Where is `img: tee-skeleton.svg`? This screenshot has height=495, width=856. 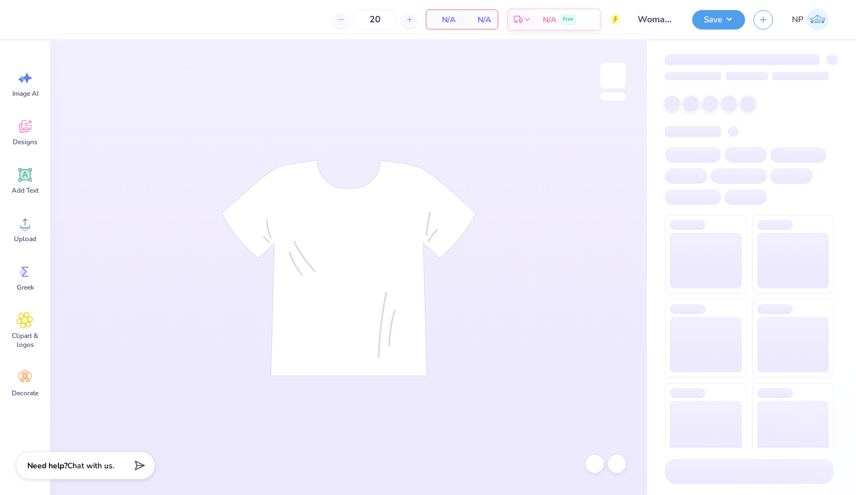
img: tee-skeleton.svg is located at coordinates (349, 268).